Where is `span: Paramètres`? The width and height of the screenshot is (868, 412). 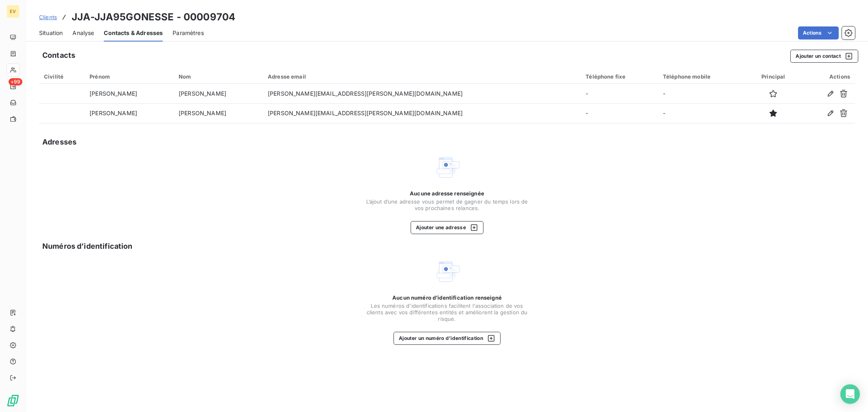 span: Paramètres is located at coordinates (188, 33).